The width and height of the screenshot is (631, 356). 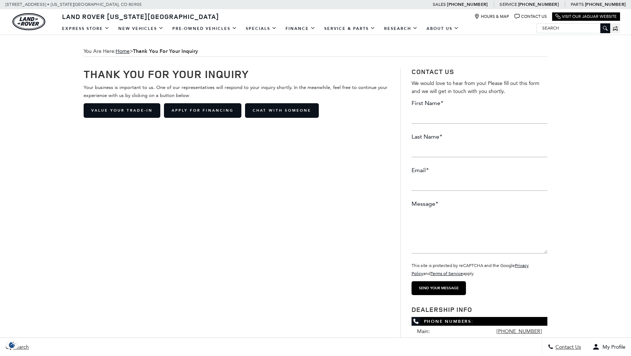 I want to click on a: About Us, so click(x=443, y=28).